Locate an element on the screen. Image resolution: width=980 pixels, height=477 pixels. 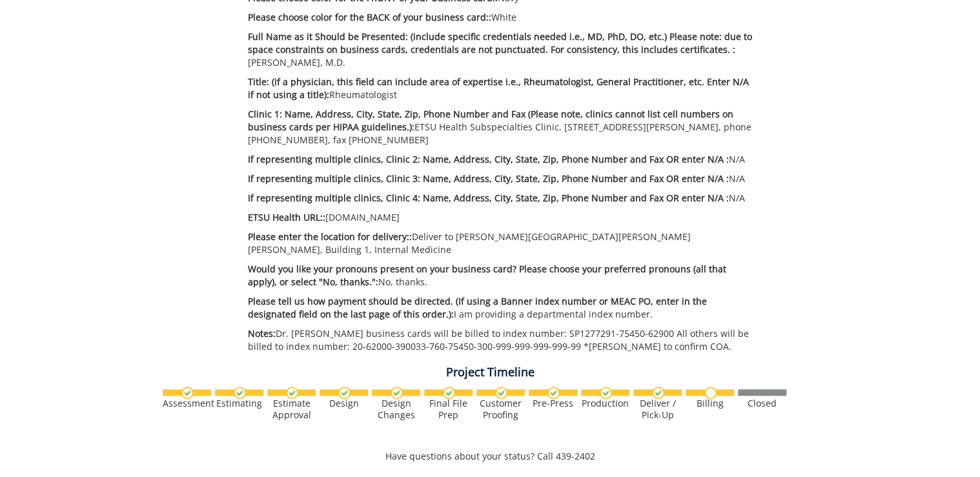
span: If representing multiple clinics, Clinic 2: Name, Address, City, State, Zip, Phone Number and Fax... is located at coordinates (488, 159).